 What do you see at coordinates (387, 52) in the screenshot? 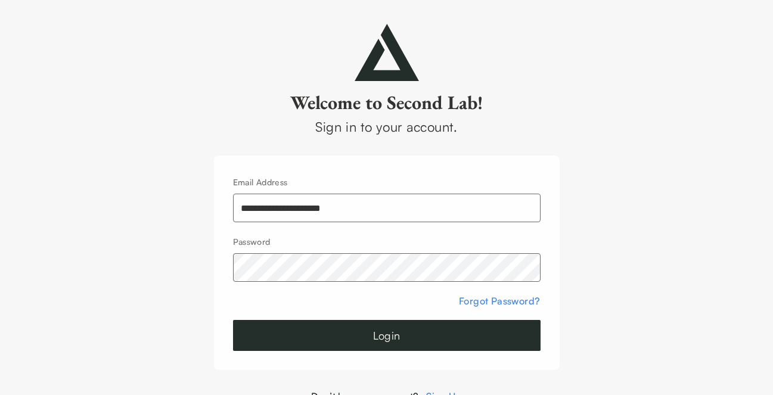
I see `img: secondlab-logo` at bounding box center [387, 52].